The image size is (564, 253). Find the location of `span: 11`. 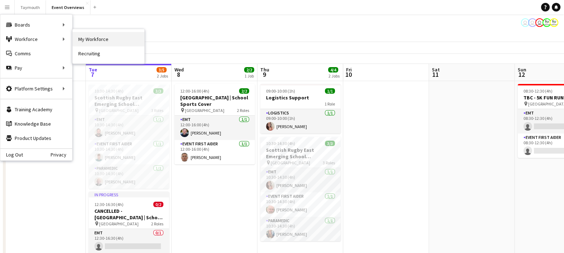

span: 11 is located at coordinates (435, 74).